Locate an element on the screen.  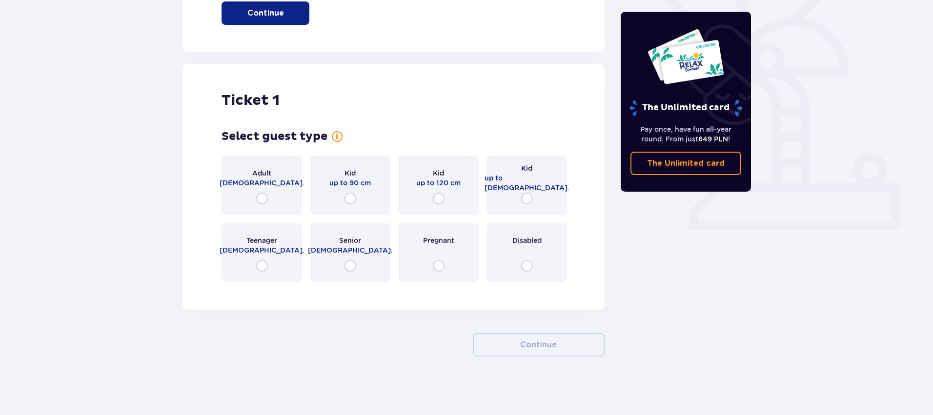
span: Disabled is located at coordinates (527, 241).